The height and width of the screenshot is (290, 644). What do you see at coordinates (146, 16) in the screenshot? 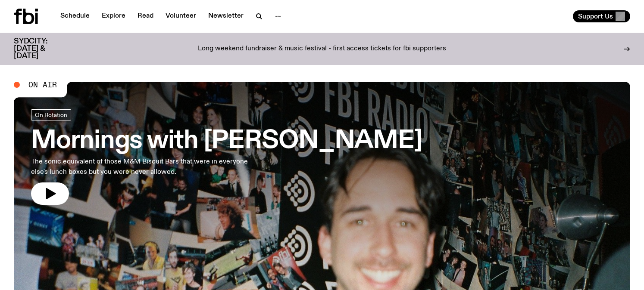
I see `a: Read` at bounding box center [146, 16].